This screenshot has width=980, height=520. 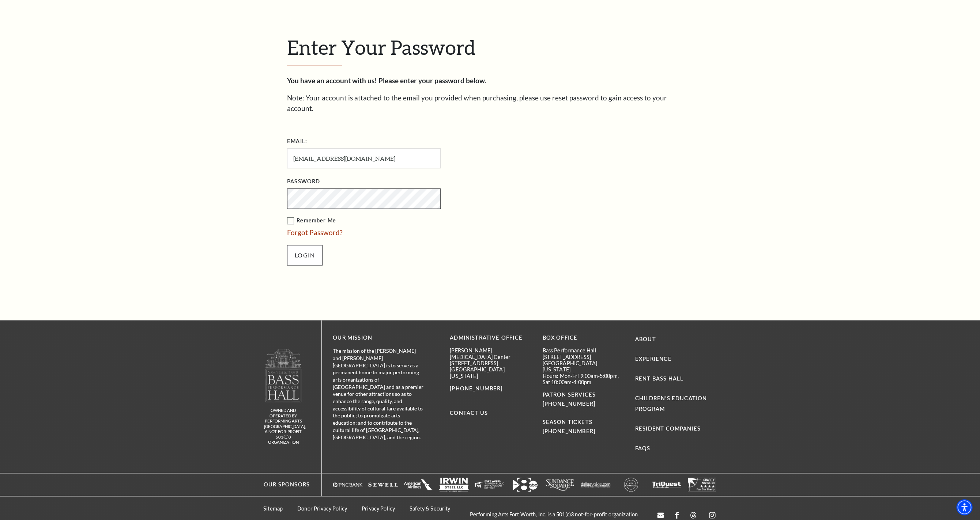 What do you see at coordinates (378, 508) in the screenshot?
I see `a: Privacy Policy` at bounding box center [378, 508].